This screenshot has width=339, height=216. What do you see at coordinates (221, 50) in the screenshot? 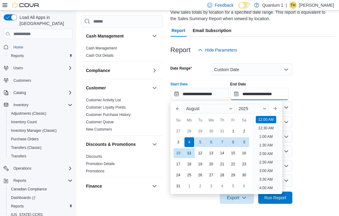
I see `span: Hide Parameters` at bounding box center [221, 50].